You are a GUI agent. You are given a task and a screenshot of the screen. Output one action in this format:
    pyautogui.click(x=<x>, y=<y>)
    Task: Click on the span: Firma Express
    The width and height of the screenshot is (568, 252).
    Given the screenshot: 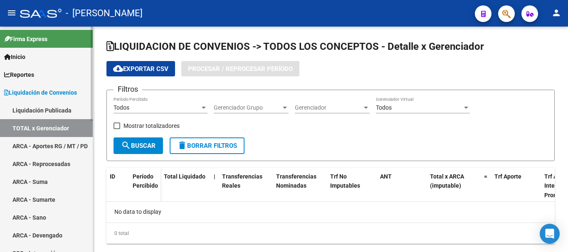 What is the action you would take?
    pyautogui.click(x=26, y=39)
    